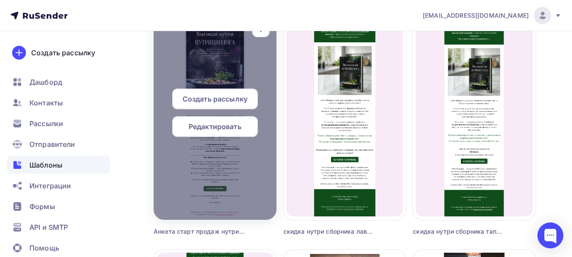 Image resolution: width=572 pixels, height=257 pixels. Describe the element at coordinates (58, 103) in the screenshot. I see `a: Контакты` at that location.